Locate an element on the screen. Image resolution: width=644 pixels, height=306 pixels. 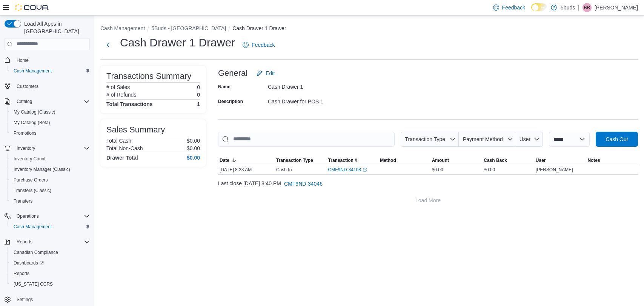
label: Description is located at coordinates (231, 102).